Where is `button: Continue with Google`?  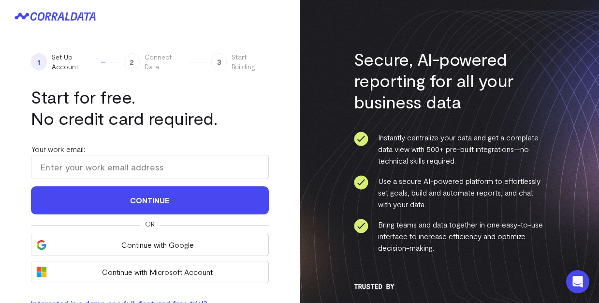
button: Continue with Google is located at coordinates (150, 245).